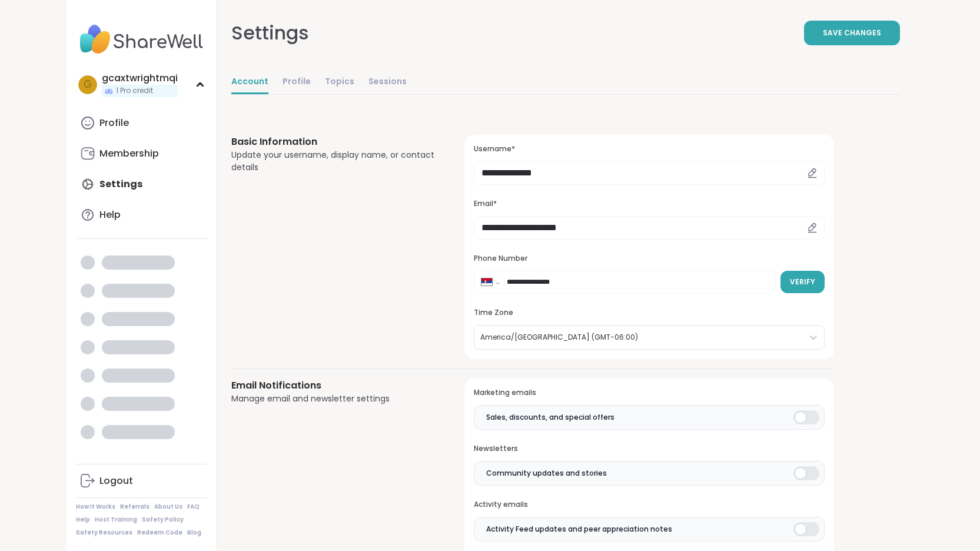  Describe the element at coordinates (802, 282) in the screenshot. I see `span: Verify` at that location.